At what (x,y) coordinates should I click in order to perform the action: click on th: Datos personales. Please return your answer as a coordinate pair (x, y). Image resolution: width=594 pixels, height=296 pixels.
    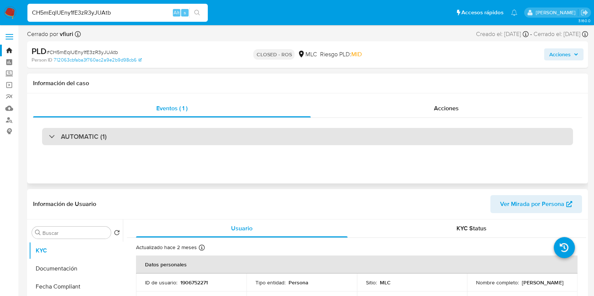
    Looking at the image, I should click on (356, 265).